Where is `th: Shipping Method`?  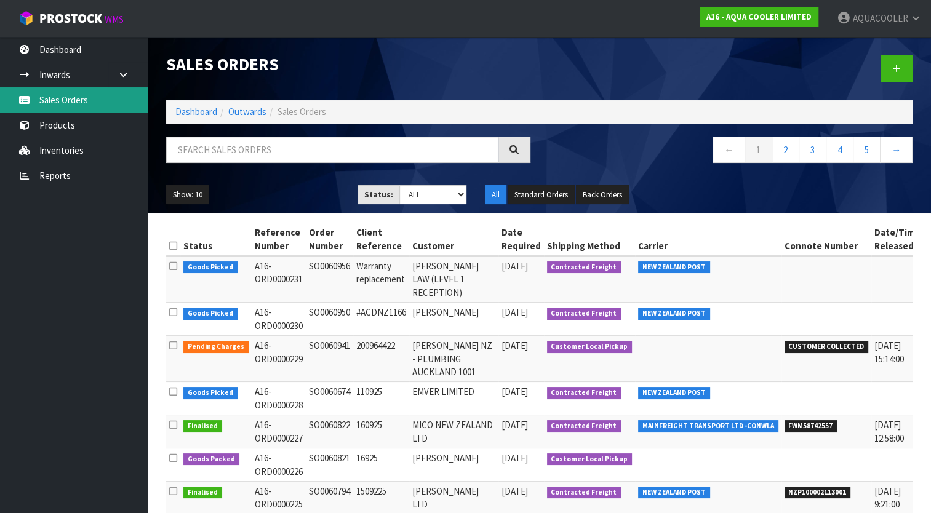 th: Shipping Method is located at coordinates (589, 239).